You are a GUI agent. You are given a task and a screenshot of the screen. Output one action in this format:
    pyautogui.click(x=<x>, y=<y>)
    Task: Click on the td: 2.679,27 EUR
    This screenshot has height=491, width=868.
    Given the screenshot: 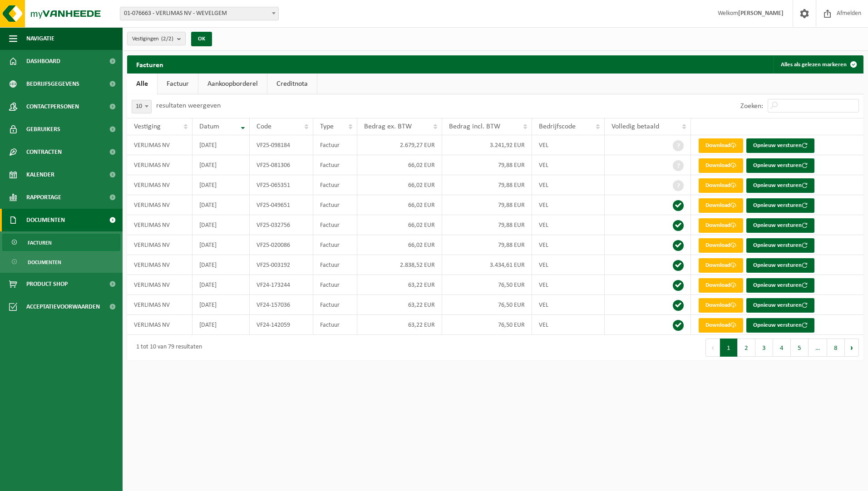 What is the action you would take?
    pyautogui.click(x=400, y=145)
    